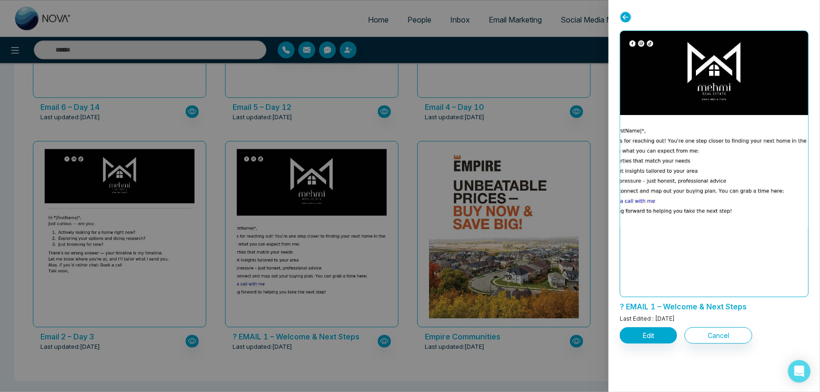 The width and height of the screenshot is (820, 392). What do you see at coordinates (799, 372) in the screenshot?
I see `div: Open Intercom Messenger` at bounding box center [799, 372].